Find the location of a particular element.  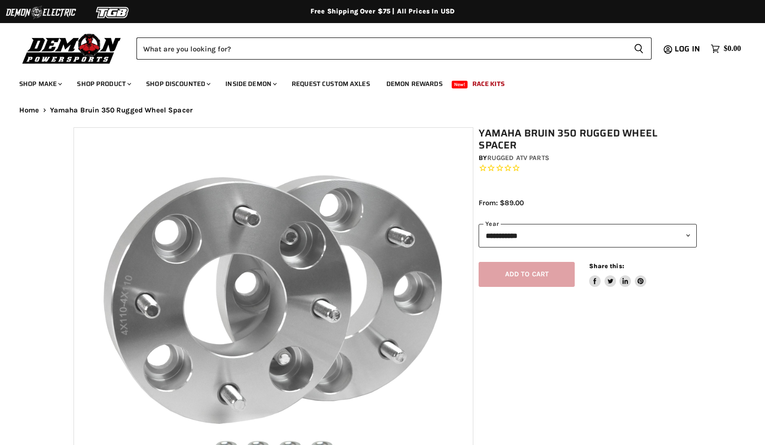

a: Log in is located at coordinates (688, 49).